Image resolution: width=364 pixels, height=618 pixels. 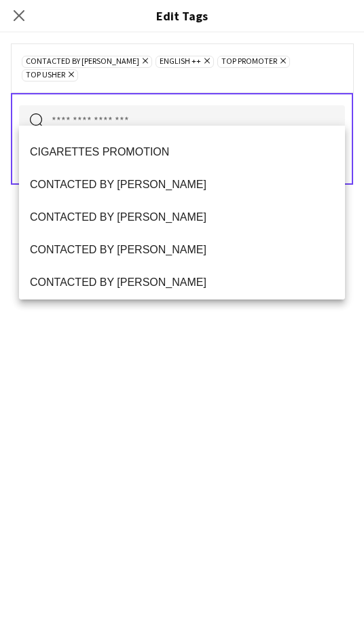 I want to click on span: CIGARETTES PROMOTION, so click(x=182, y=152).